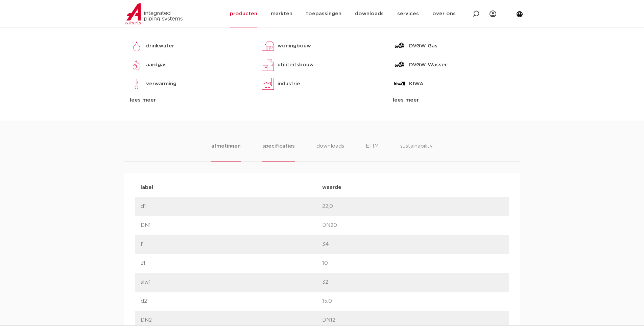 This screenshot has height=326, width=644. I want to click on img: DVGW Gas, so click(399, 46).